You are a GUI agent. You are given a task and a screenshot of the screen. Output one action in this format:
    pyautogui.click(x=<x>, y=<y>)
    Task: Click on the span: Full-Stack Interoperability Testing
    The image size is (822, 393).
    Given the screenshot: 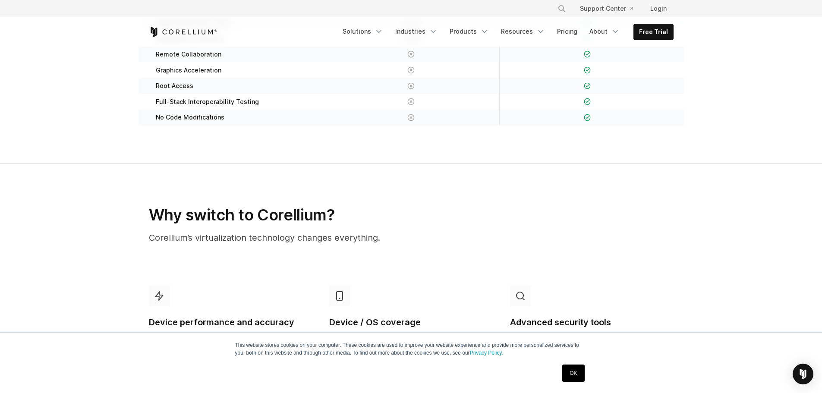 What is the action you would take?
    pyautogui.click(x=207, y=102)
    